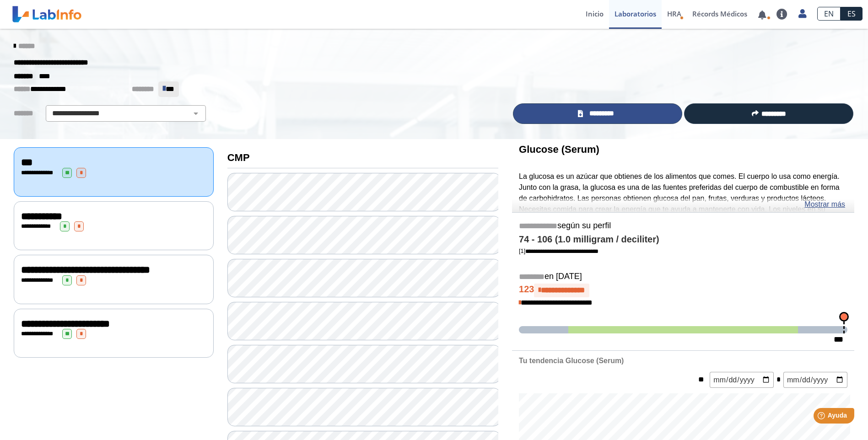  I want to click on h5: según su perfil, so click(683, 226).